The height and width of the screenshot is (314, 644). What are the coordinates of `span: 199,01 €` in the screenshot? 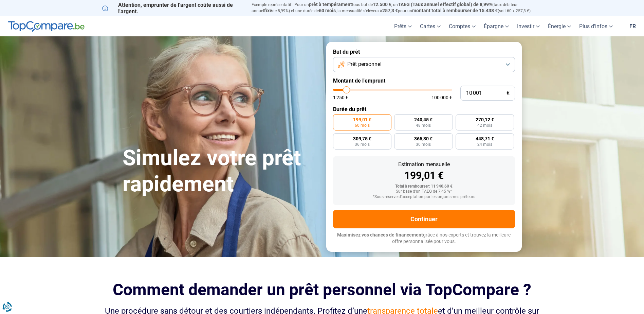 It's located at (362, 120).